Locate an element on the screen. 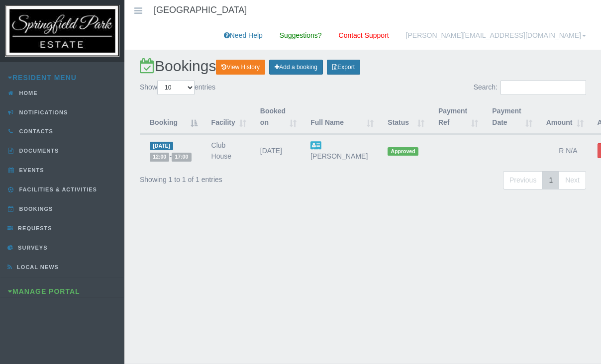 This screenshot has height=364, width=601. th: Status: activate to sort column ascending is located at coordinates (403, 117).